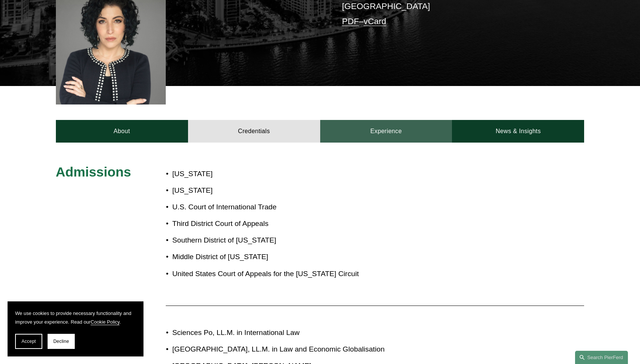 The width and height of the screenshot is (640, 364). What do you see at coordinates (29, 342) in the screenshot?
I see `button: Accept` at bounding box center [29, 342].